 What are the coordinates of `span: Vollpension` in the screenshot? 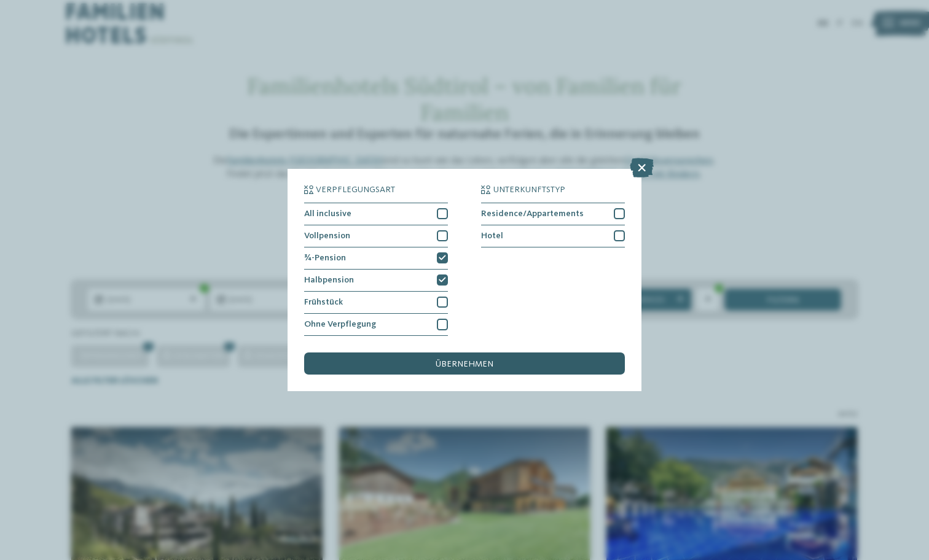 It's located at (327, 236).